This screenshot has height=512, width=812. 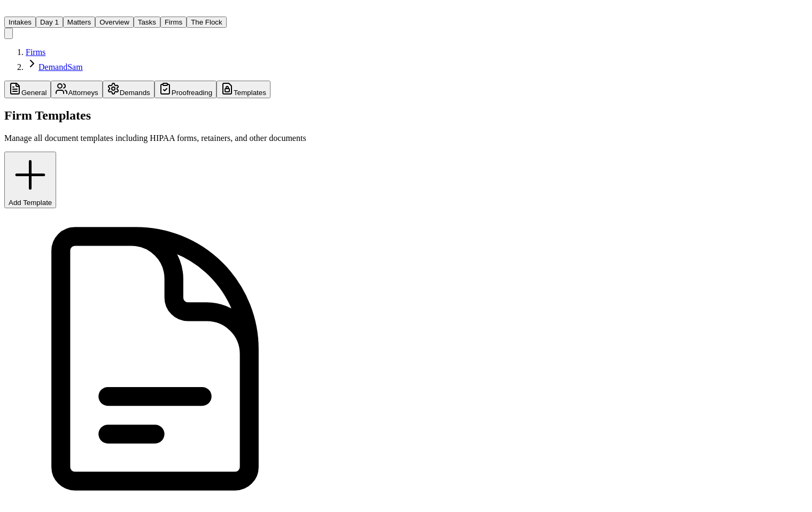 I want to click on button: The Flock, so click(x=206, y=22).